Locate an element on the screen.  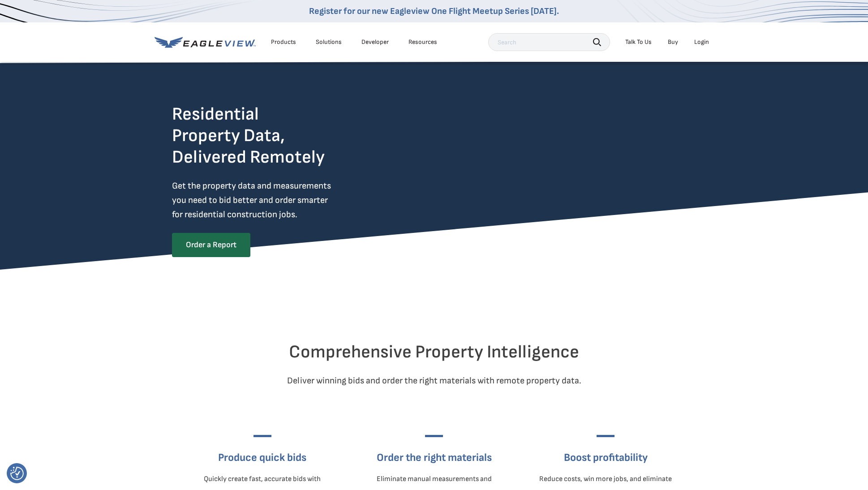
div: Solutions is located at coordinates (329, 42).